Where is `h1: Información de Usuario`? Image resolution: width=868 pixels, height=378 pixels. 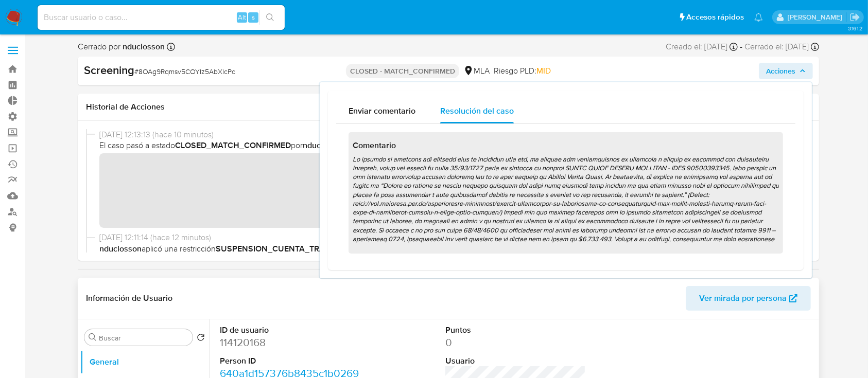
h1: Información de Usuario is located at coordinates (129, 298).